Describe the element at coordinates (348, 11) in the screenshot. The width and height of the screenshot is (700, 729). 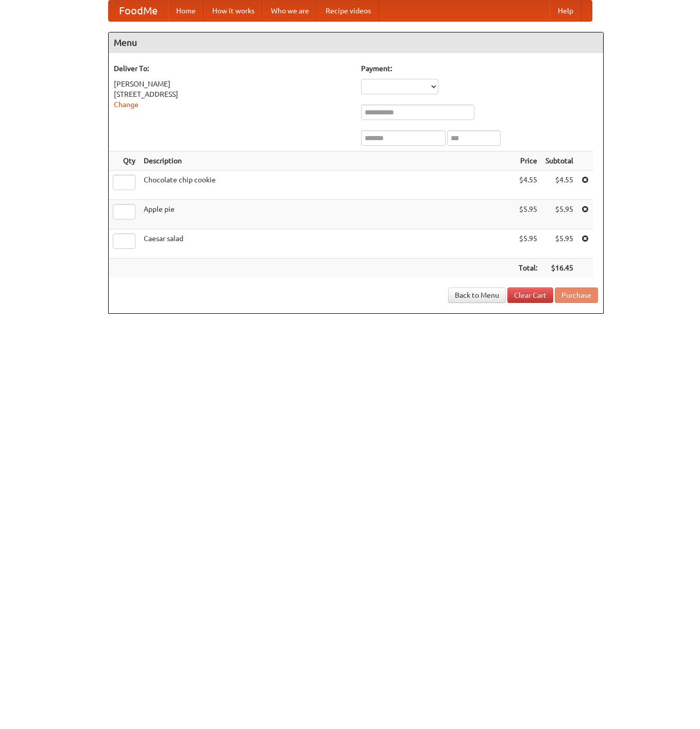
I see `a: Recipe videos` at that location.